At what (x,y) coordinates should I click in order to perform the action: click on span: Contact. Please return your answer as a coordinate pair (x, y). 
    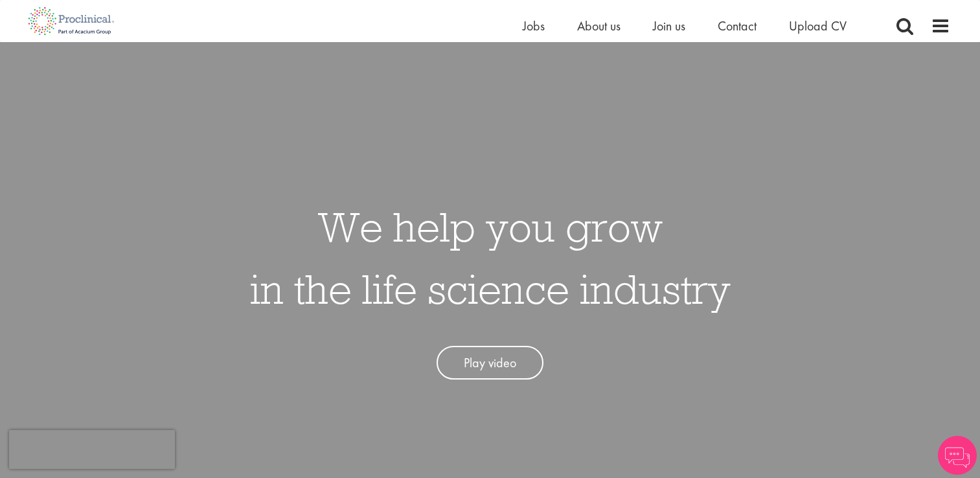
    Looking at the image, I should click on (738, 26).